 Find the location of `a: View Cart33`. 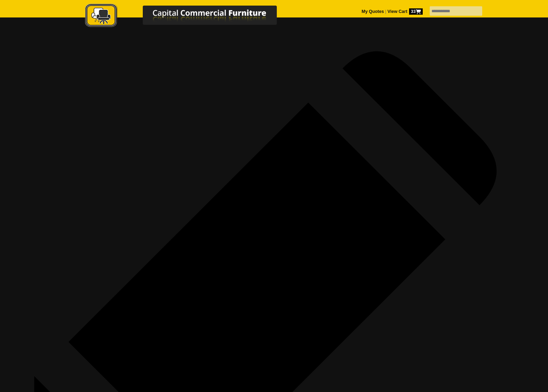

a: View Cart33 is located at coordinates (405, 11).